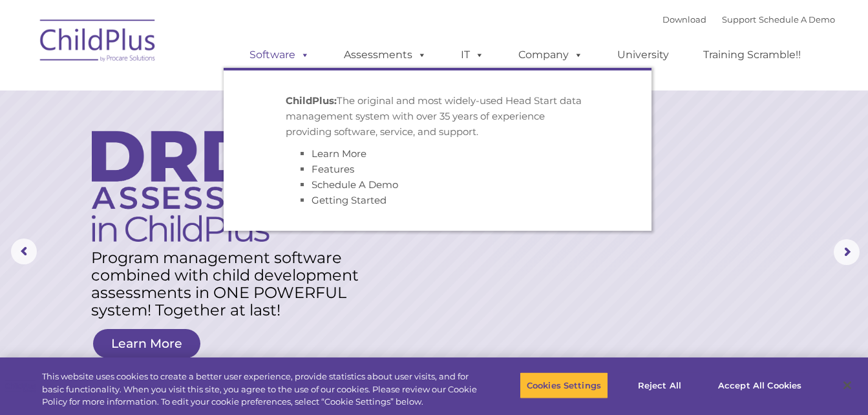 This screenshot has height=415, width=868. What do you see at coordinates (260, 390) in the screenshot?
I see `div: This website uses cookies to create a better user experience, provide statistics about user visit...` at bounding box center [260, 390].